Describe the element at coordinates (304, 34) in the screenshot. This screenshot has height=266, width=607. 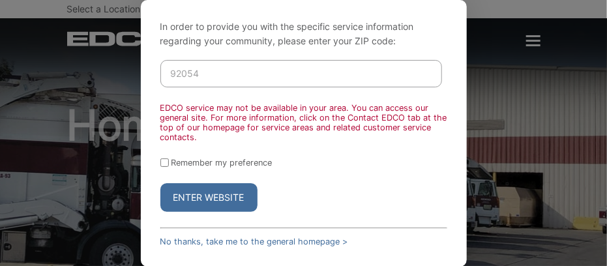
I see `p: In order to provide you with the specific service information regarding your community, please en...` at that location.